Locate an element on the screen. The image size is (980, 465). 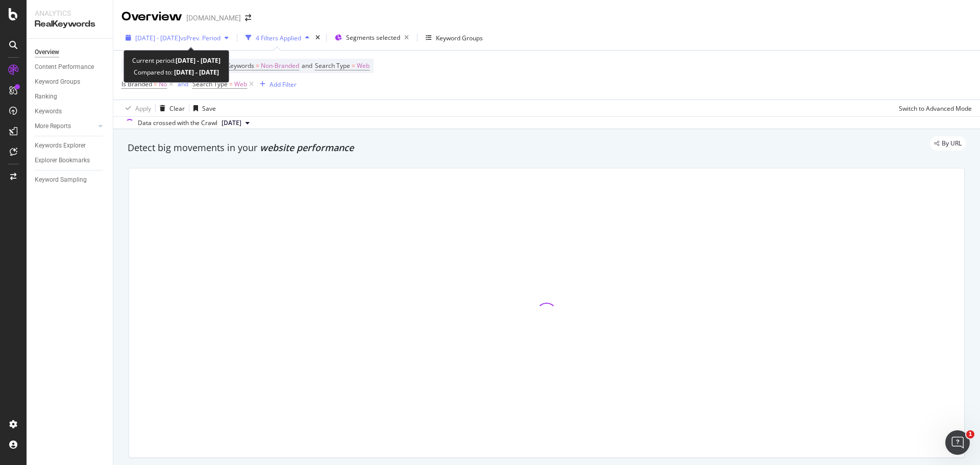
div: Switch to Advanced Mode is located at coordinates (935, 108).